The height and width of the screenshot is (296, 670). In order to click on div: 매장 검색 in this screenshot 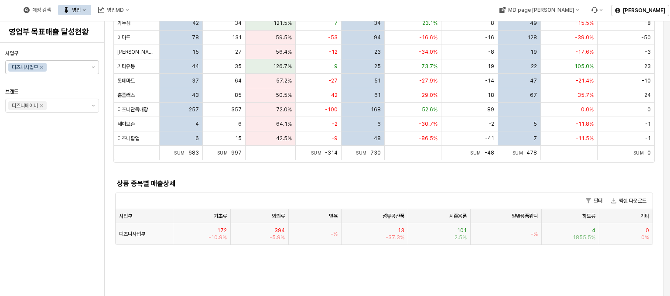, I will do `click(37, 10)`.